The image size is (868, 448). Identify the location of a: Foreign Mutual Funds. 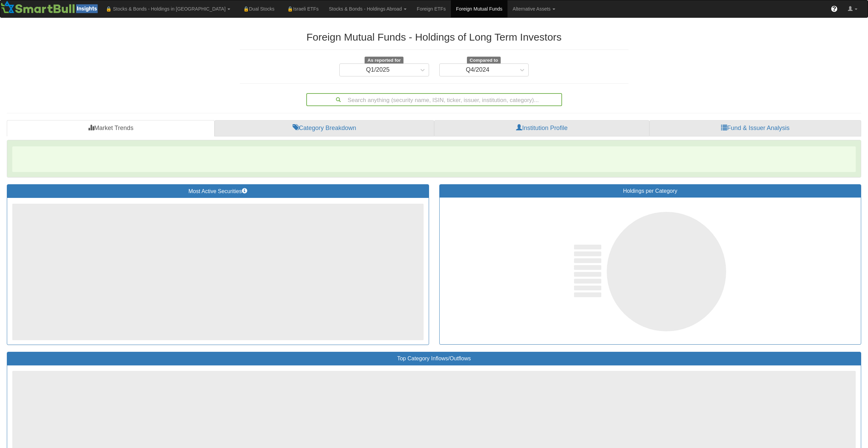
(479, 9).